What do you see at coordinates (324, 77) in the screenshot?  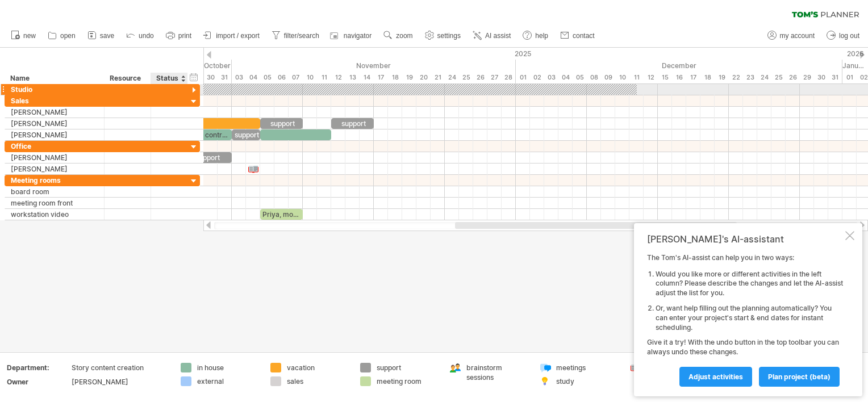 I see `div: Tuesday, 11 November 2025` at bounding box center [324, 77].